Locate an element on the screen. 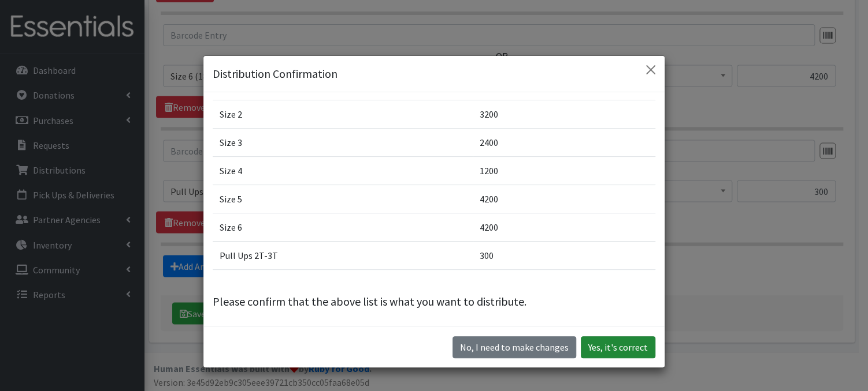  td: Size 3 is located at coordinates (343, 142).